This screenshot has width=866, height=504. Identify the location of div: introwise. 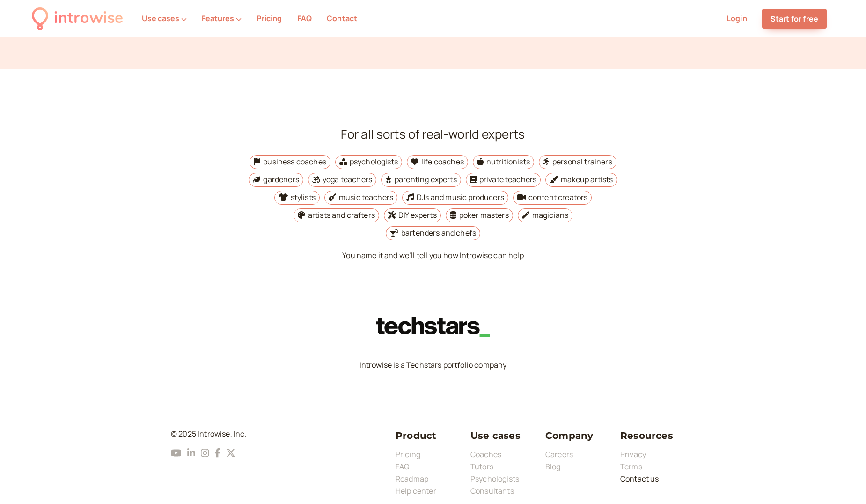
(89, 18).